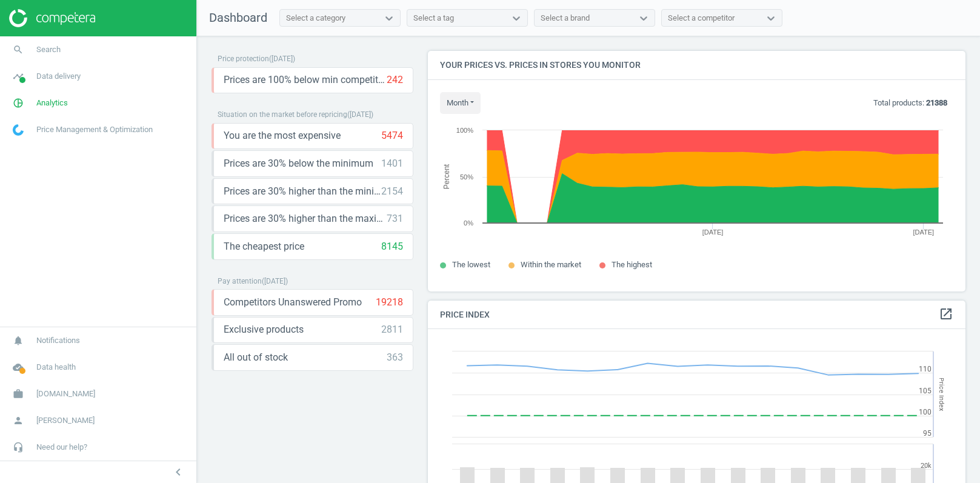  I want to click on i: person, so click(18, 420).